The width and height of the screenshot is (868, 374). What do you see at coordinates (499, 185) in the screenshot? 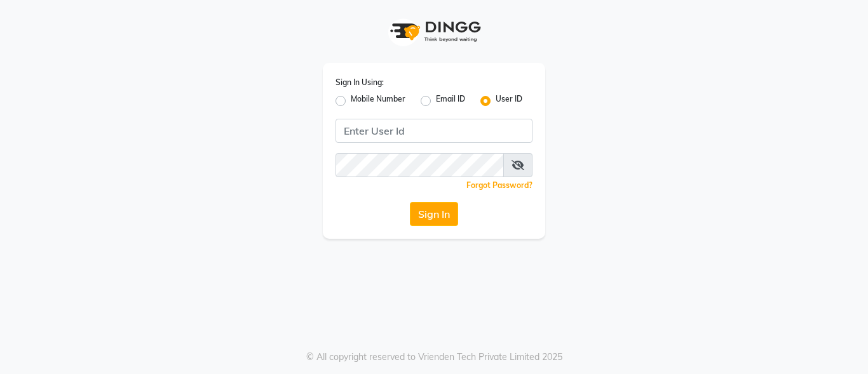
I see `a: Forgot Password?` at bounding box center [499, 185].